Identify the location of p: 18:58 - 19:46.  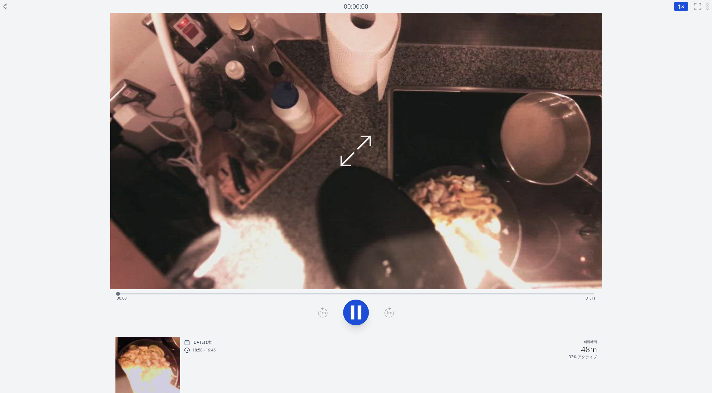
(204, 351).